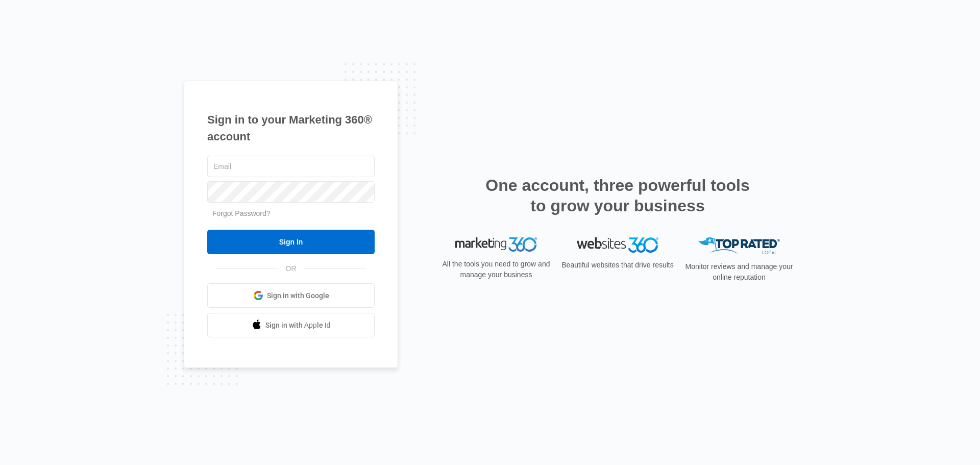  I want to click on p: Beautiful websites that drive results, so click(617, 265).